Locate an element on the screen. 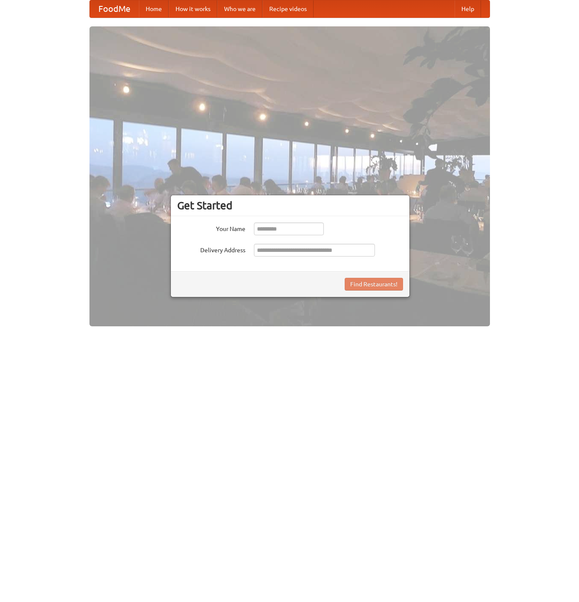  a: Home is located at coordinates (154, 9).